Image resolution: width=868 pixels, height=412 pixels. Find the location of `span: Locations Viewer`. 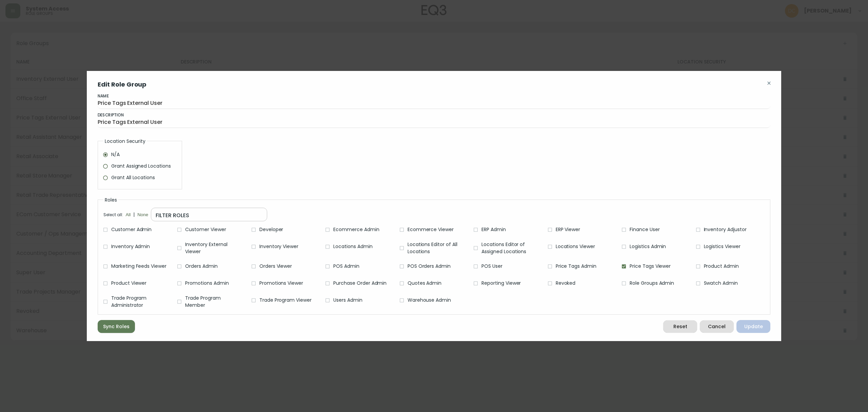

span: Locations Viewer is located at coordinates (576, 246).